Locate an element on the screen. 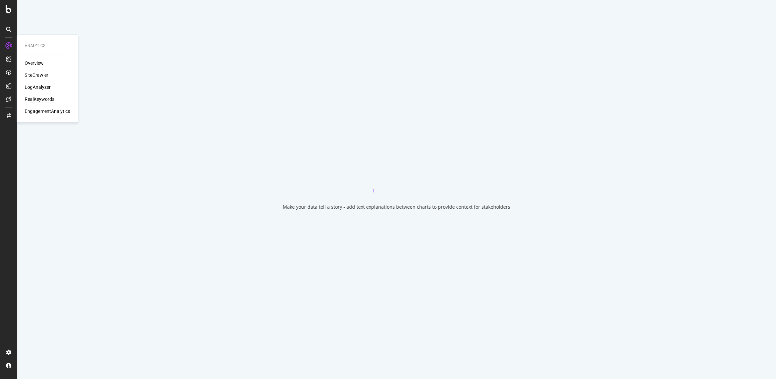 This screenshot has width=776, height=379. div: LogAnalyzer is located at coordinates (38, 87).